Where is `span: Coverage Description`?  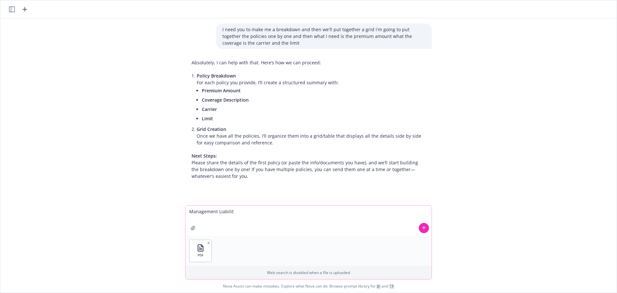 span: Coverage Description is located at coordinates (225, 100).